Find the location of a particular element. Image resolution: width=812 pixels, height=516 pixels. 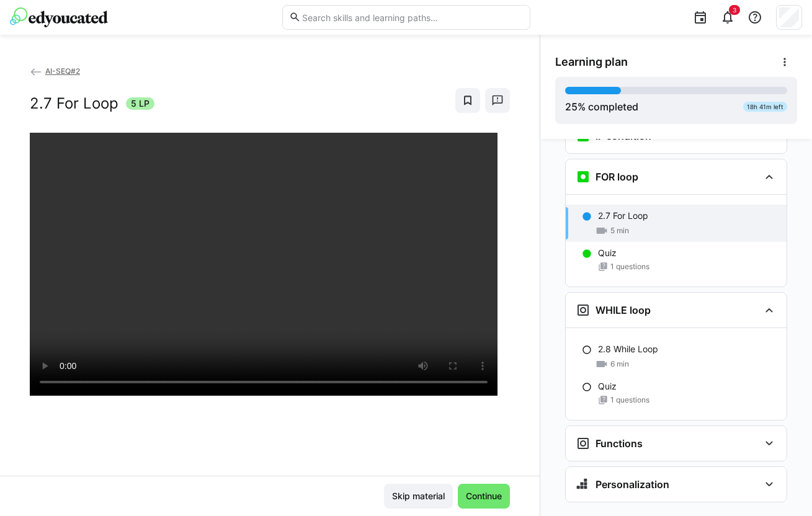

span: 5 LP is located at coordinates (140, 103).